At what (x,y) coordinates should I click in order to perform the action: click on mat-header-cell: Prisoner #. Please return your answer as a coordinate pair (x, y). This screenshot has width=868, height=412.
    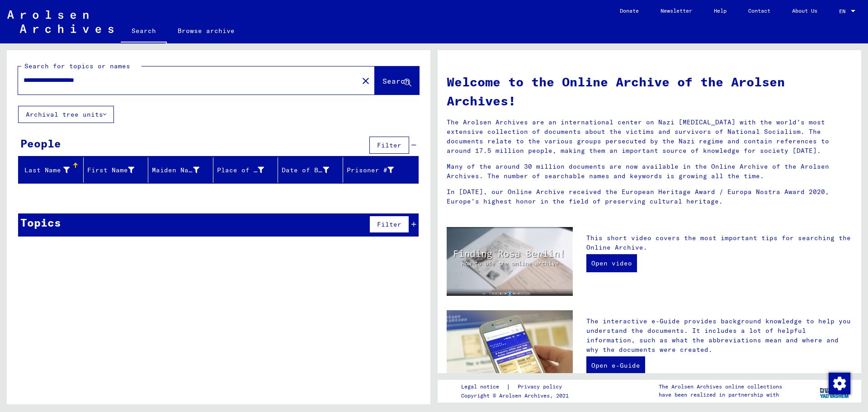
    Looking at the image, I should click on (380, 170).